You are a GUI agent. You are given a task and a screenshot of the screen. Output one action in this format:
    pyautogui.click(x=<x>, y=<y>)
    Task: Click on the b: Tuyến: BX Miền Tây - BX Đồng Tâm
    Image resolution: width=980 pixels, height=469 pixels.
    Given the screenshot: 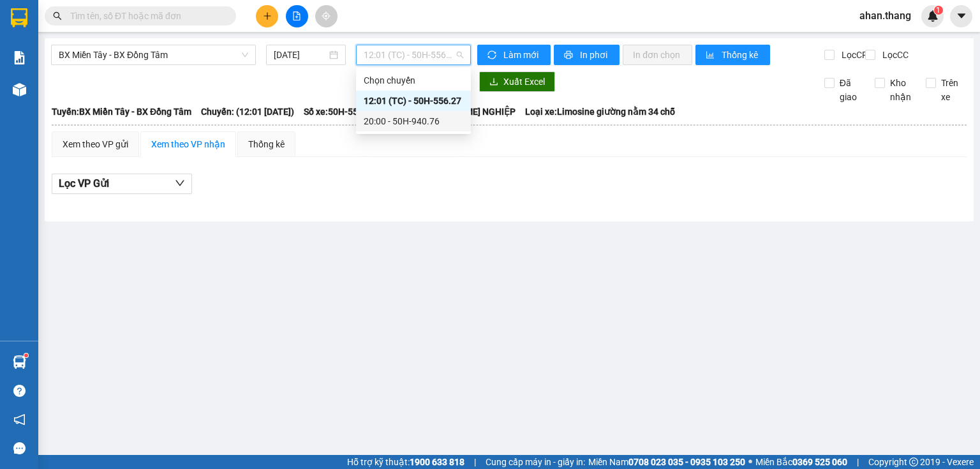 What is the action you would take?
    pyautogui.click(x=121, y=111)
    